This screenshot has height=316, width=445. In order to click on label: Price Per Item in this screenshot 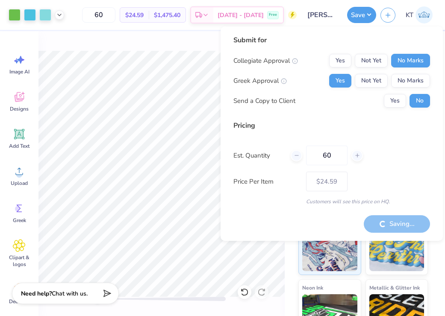, I will do `click(266, 181)`.